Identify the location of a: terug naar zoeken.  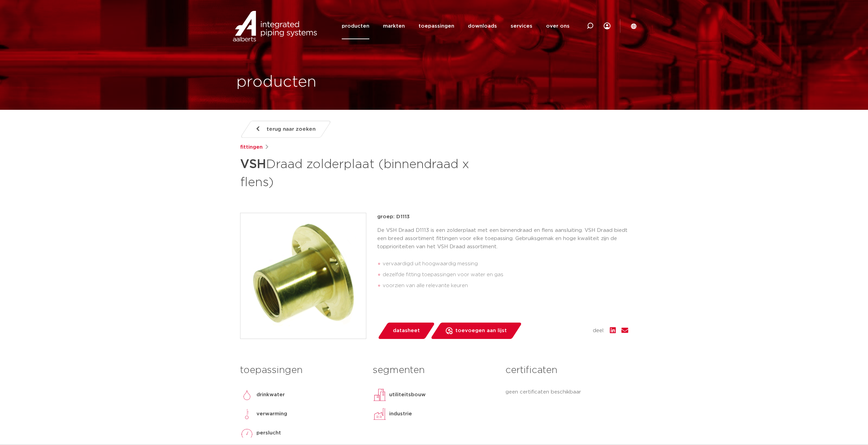
(285, 129).